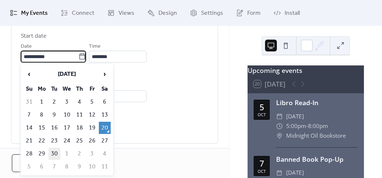  Describe the element at coordinates (121, 13) in the screenshot. I see `a: Views` at that location.